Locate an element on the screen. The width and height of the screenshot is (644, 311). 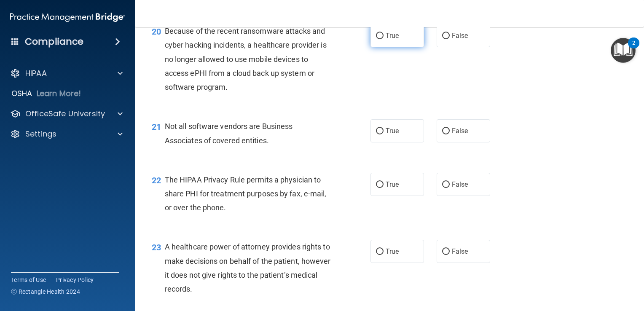
span: 21 is located at coordinates (156, 126).